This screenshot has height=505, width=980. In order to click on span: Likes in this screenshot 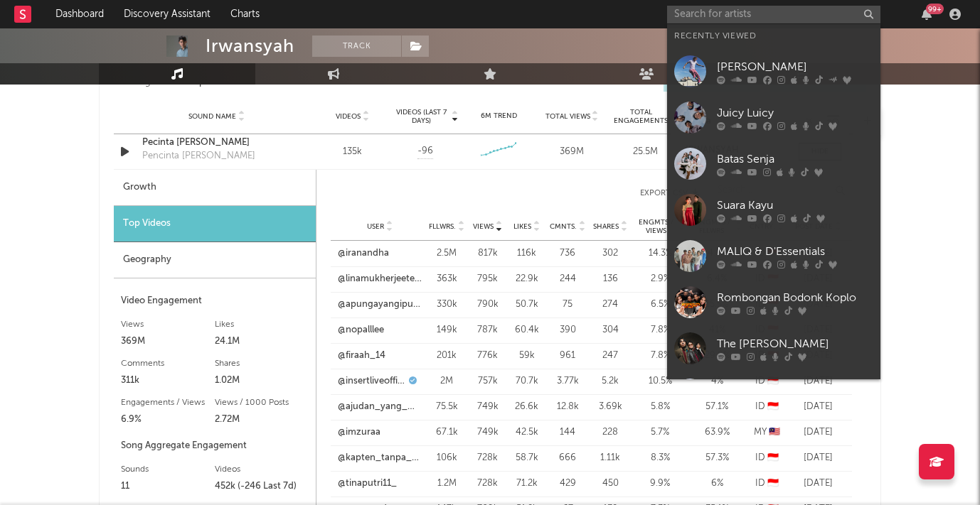, I will do `click(522, 227)`.